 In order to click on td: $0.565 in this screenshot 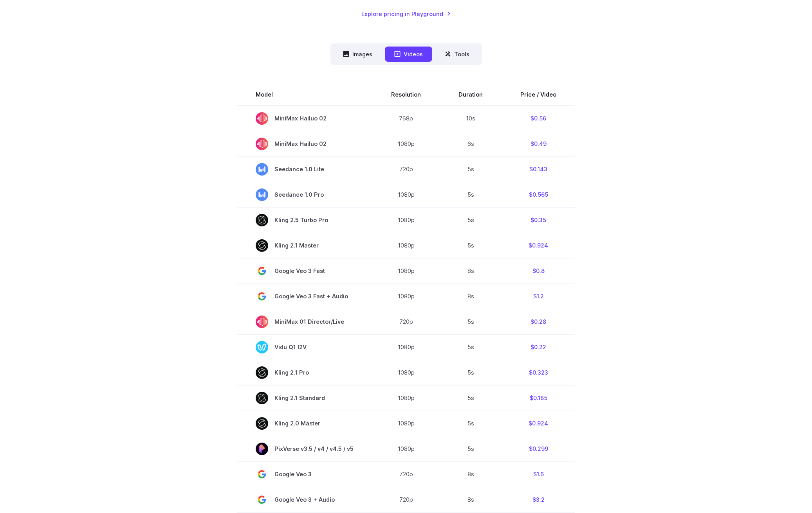, I will do `click(539, 194)`.